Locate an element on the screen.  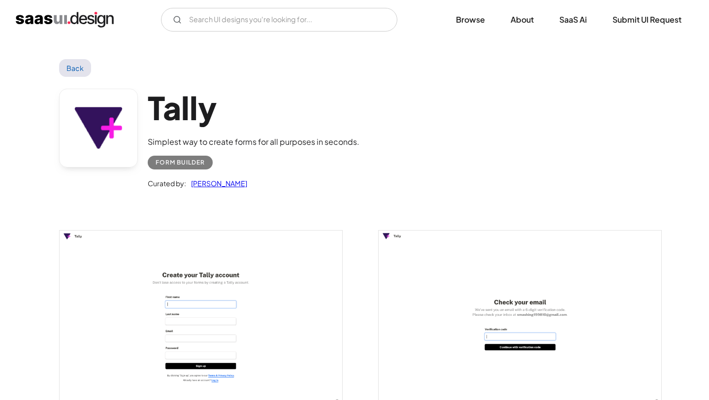
a: home is located at coordinates (65, 20).